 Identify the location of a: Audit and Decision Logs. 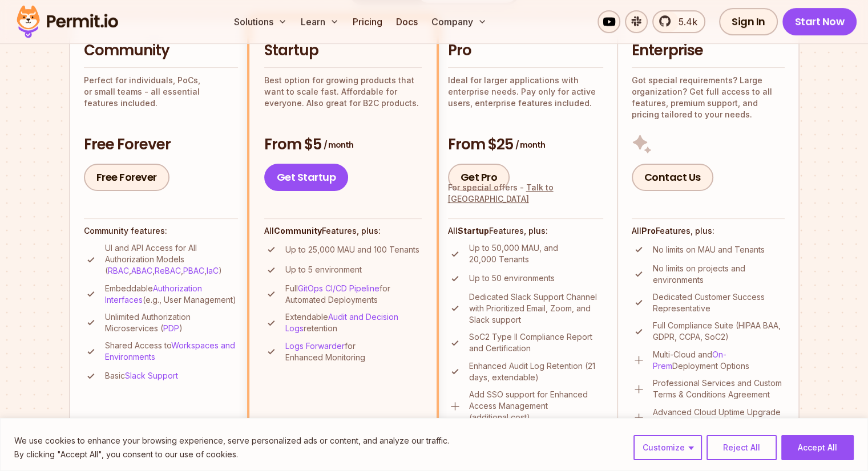
(342, 322).